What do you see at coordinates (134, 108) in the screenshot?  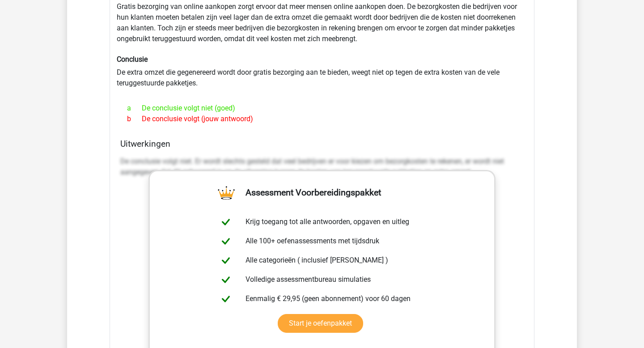 I see `span: a` at bounding box center [134, 108].